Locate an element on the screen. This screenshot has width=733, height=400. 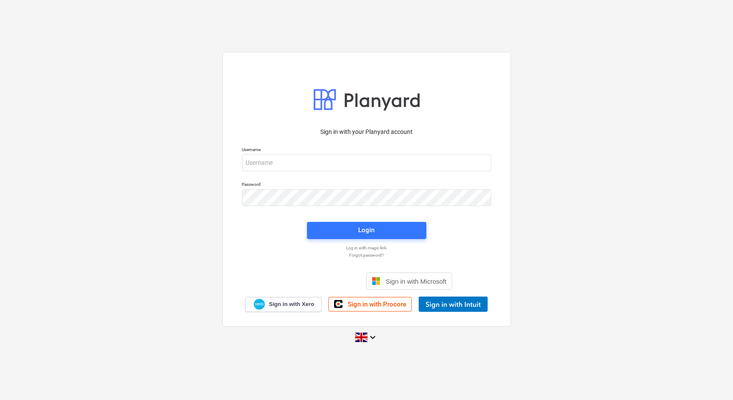
p: Password is located at coordinates (367, 185).